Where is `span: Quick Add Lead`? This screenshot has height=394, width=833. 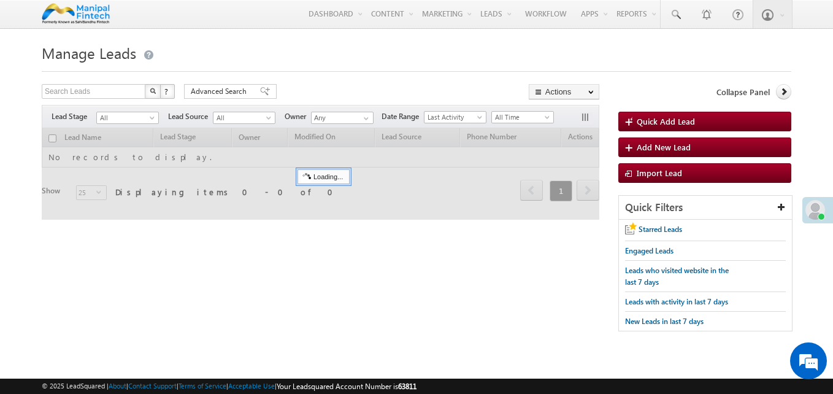
span: Quick Add Lead is located at coordinates (665, 121).